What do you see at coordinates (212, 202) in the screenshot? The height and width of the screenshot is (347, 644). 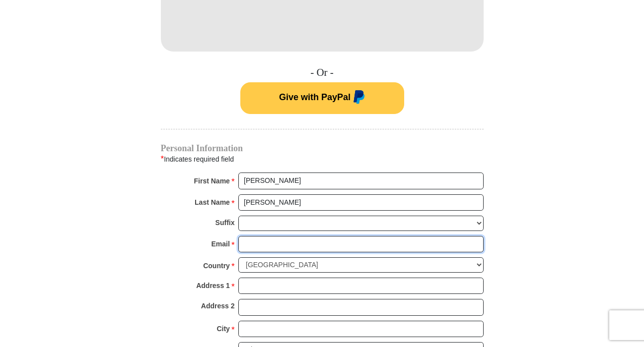 I see `strong: Last Name` at bounding box center [212, 202].